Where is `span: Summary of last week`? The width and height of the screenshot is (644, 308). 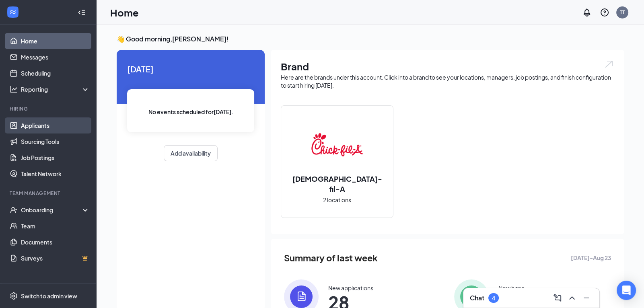 span: Summary of last week is located at coordinates (331, 258).